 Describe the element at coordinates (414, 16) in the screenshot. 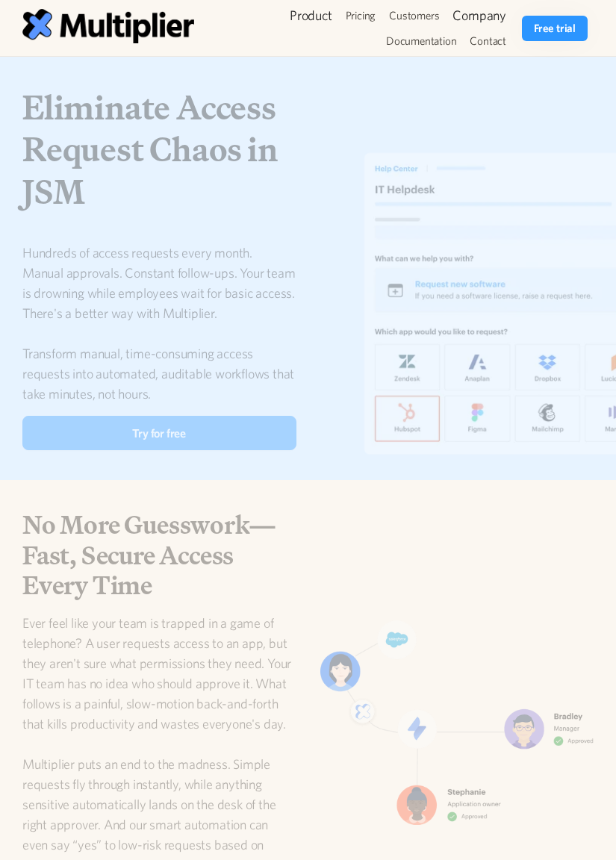

I see `a: Customers` at that location.